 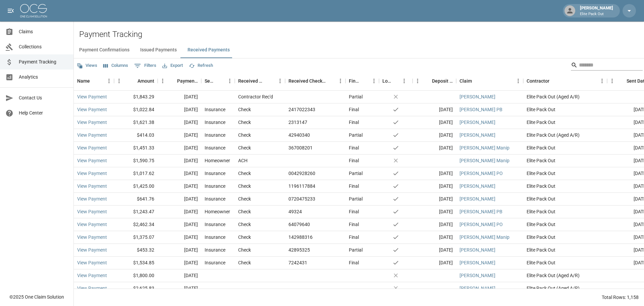 What do you see at coordinates (302, 173) in the screenshot?
I see `div: 0042928260` at bounding box center [302, 173].